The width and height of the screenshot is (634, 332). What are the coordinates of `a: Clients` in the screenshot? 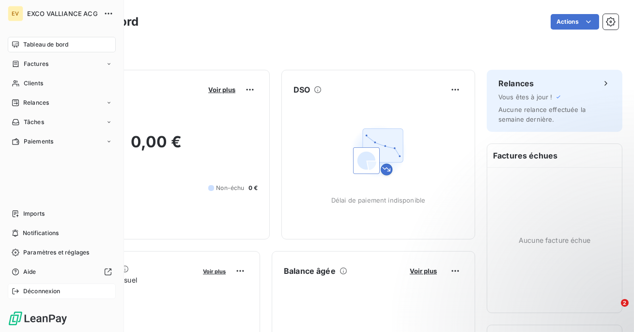 It's located at (62, 83).